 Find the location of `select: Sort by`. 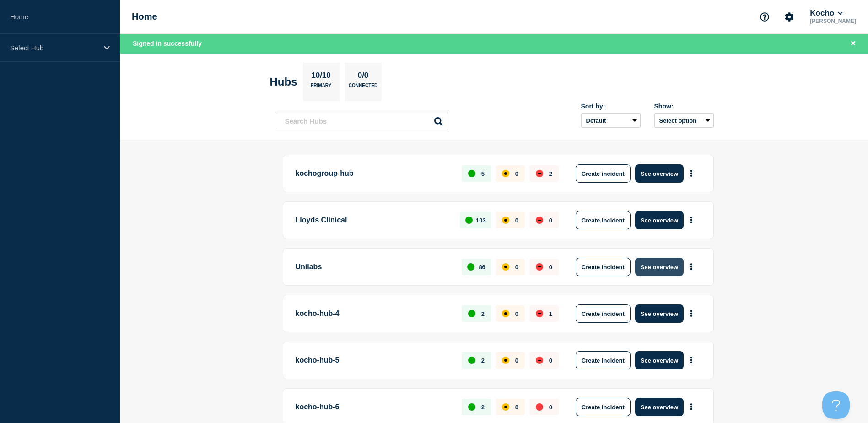

select: Sort by is located at coordinates (611, 120).